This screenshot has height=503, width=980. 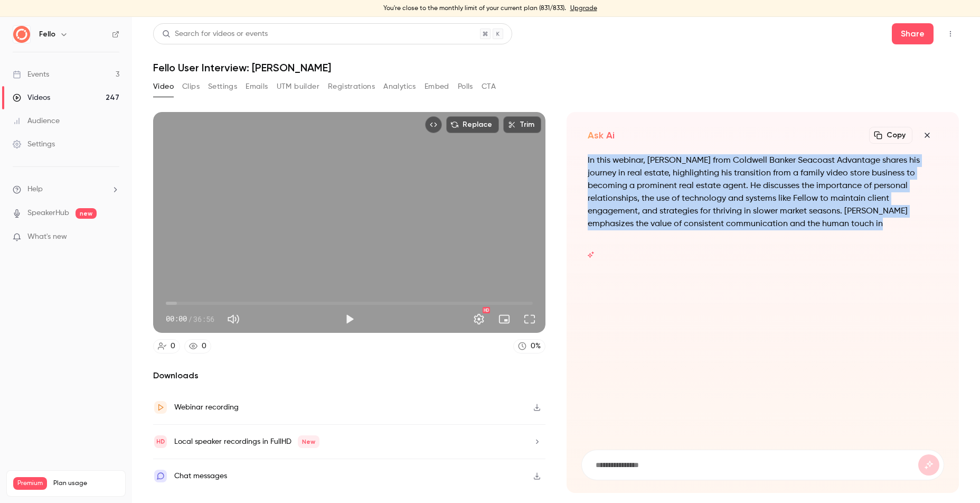 What do you see at coordinates (177, 319) in the screenshot?
I see `span: 00:00` at bounding box center [177, 319].